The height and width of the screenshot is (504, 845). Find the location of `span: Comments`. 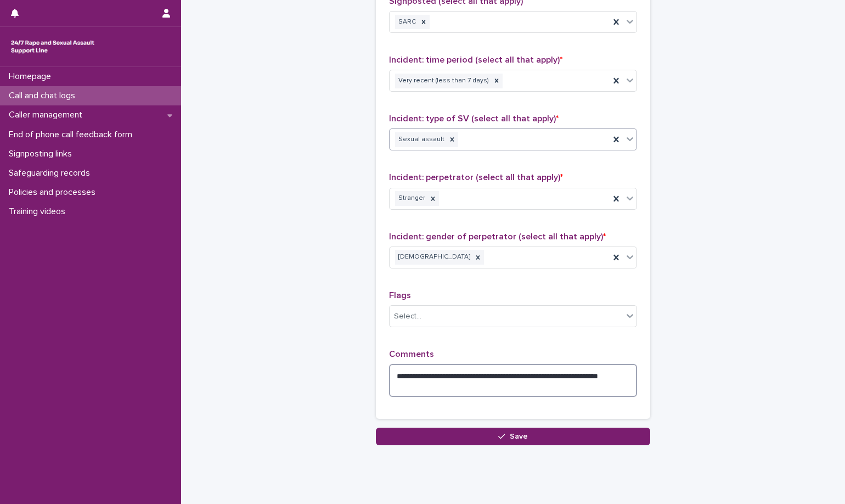

span: Comments is located at coordinates (411, 354).